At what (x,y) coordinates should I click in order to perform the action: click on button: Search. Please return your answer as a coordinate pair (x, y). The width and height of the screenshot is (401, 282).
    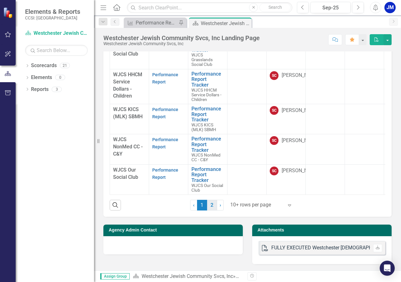
    Looking at the image, I should click on (275, 8).